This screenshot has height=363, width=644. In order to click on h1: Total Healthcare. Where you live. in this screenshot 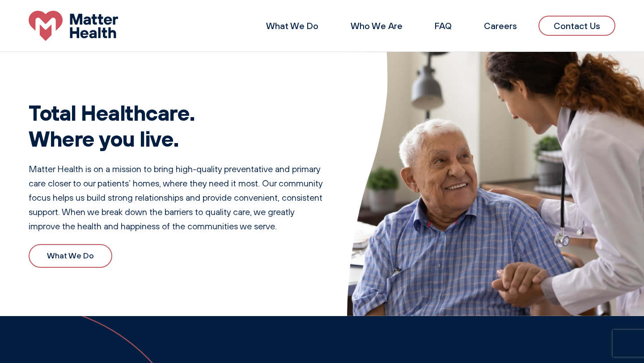, I will do `click(177, 125)`.